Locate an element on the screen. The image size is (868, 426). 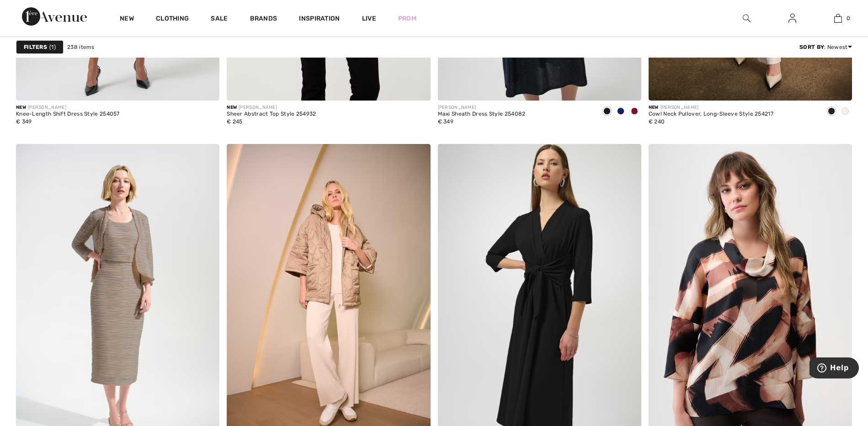
div: Cowl Neck Pullover, Long-Sleeve Style 254217 is located at coordinates (711, 115).